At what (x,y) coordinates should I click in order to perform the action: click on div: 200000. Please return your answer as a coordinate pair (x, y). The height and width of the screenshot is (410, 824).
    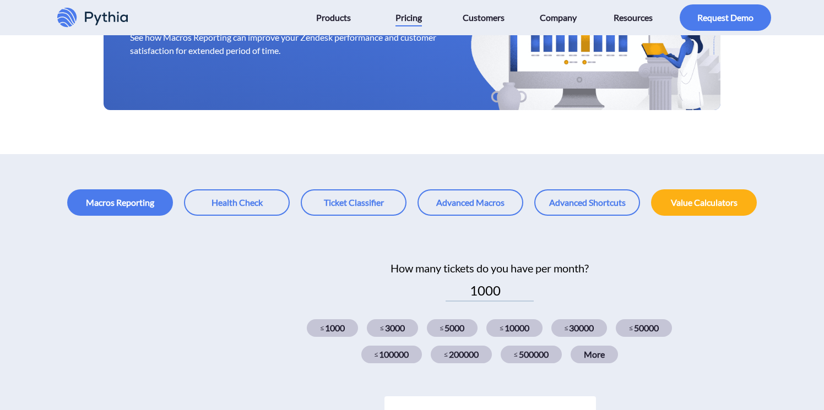
    Looking at the image, I should click on (461, 355).